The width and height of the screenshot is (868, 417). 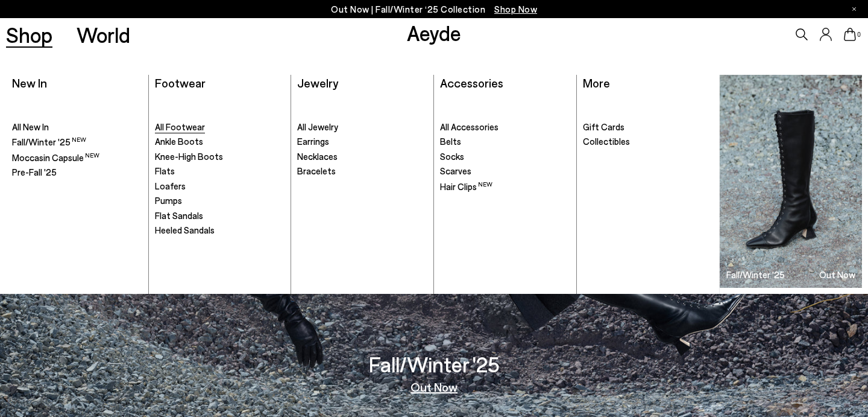 I want to click on a: Loafers, so click(x=220, y=186).